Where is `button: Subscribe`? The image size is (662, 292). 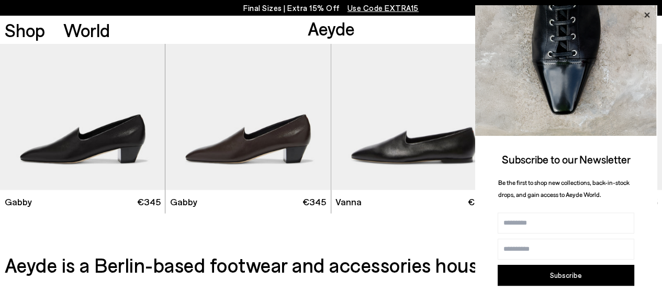
button: Subscribe is located at coordinates (565, 276).